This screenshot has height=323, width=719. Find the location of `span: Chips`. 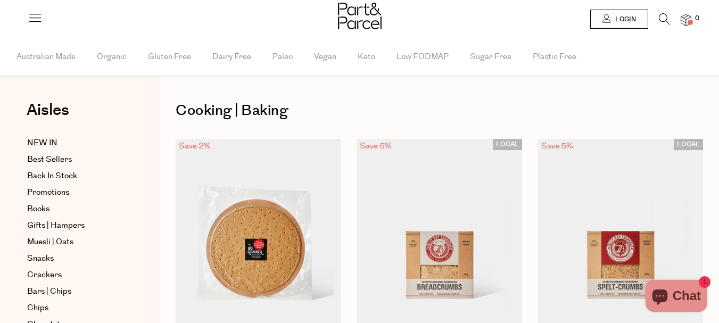

span: Chips is located at coordinates (38, 308).